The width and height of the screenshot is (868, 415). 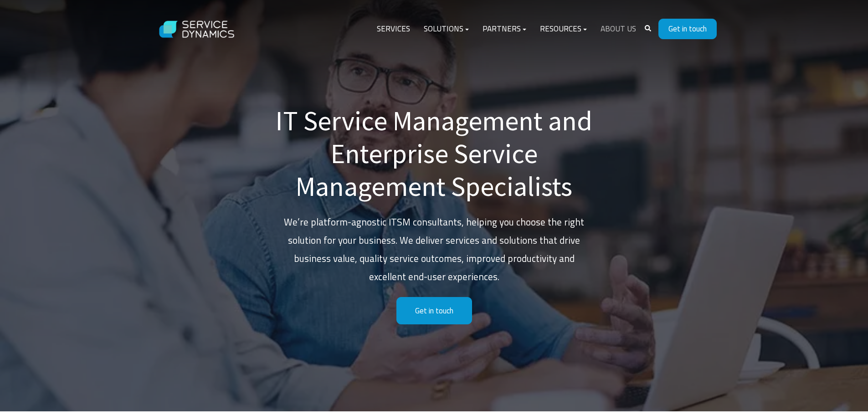 I want to click on a: Resources, so click(x=563, y=29).